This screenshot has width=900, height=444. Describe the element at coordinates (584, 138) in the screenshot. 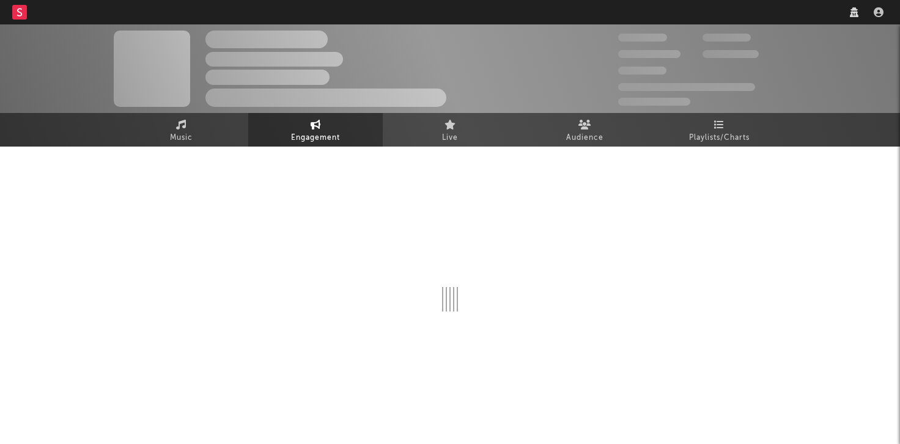

I see `span: Audience` at that location.